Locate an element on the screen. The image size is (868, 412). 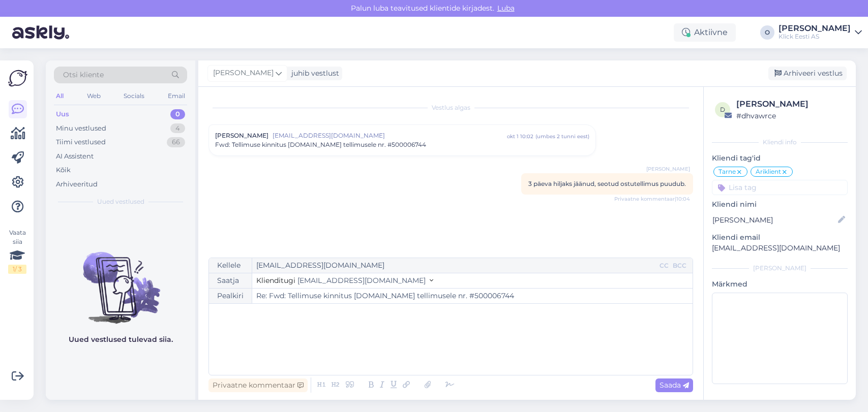
div: # dhvawrce is located at coordinates (790, 116).